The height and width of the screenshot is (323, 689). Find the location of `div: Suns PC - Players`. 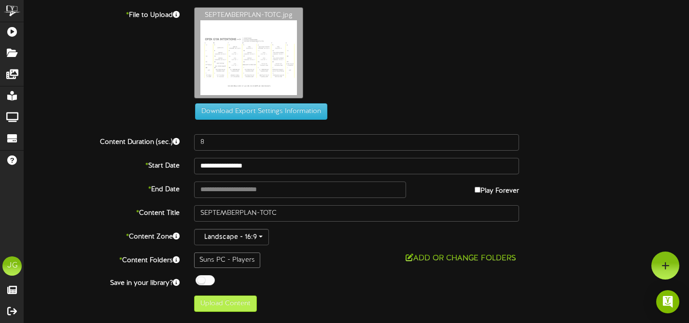

div: Suns PC - Players is located at coordinates (227, 260).